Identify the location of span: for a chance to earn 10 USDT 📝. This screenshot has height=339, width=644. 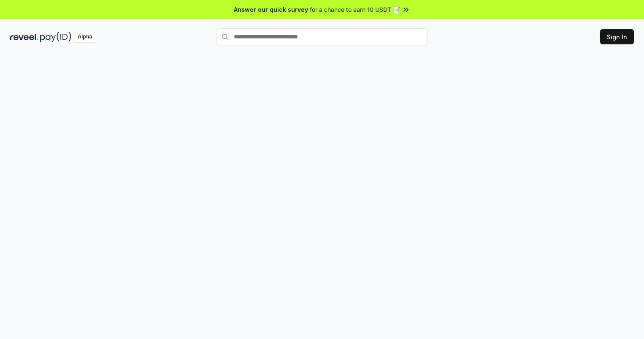
(355, 9).